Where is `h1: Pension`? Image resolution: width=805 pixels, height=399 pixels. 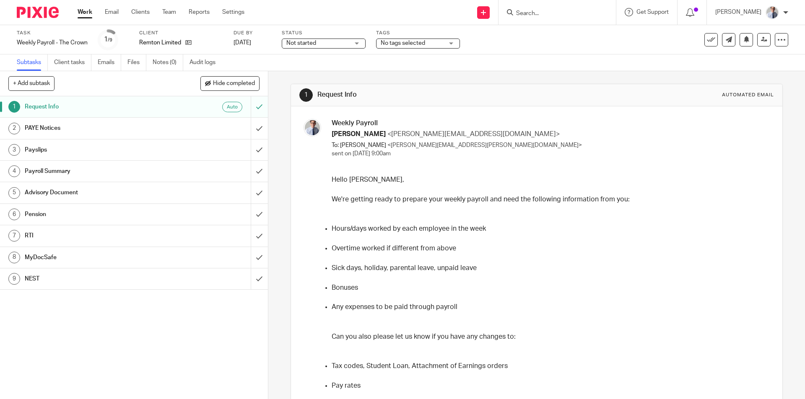
h1: Pension is located at coordinates (97, 215).